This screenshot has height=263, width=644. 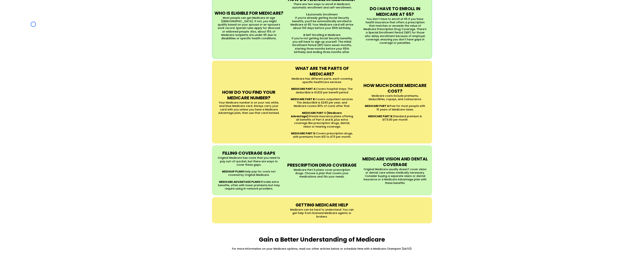 I want to click on strong: HOW MUCH DOESE MEDICARE COST?, so click(x=395, y=88).